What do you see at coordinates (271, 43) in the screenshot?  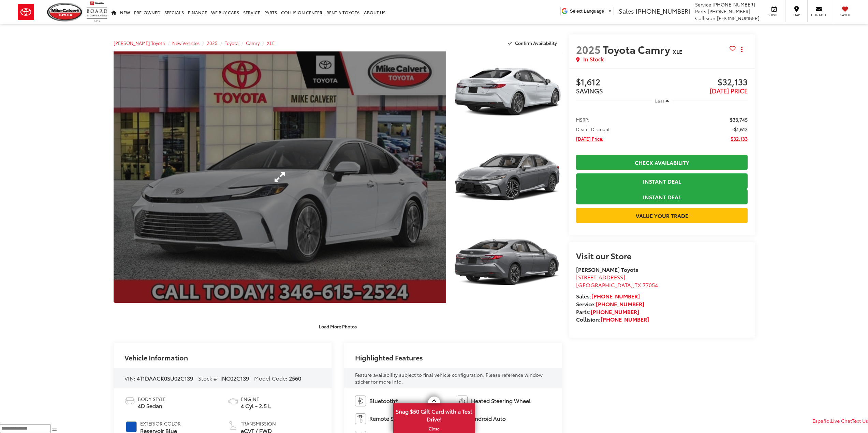 I see `a: XLE` at bounding box center [271, 43].